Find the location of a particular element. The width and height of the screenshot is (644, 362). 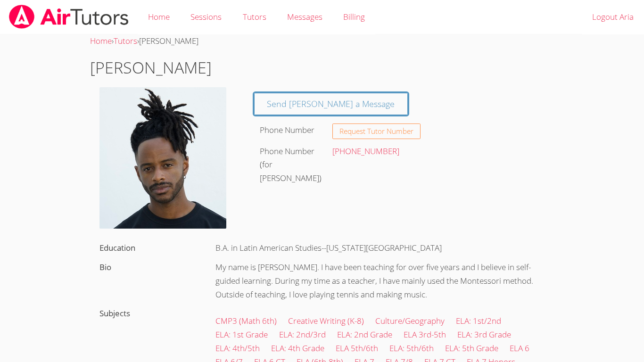

a: ELA: 4th/5th is located at coordinates (238, 348).